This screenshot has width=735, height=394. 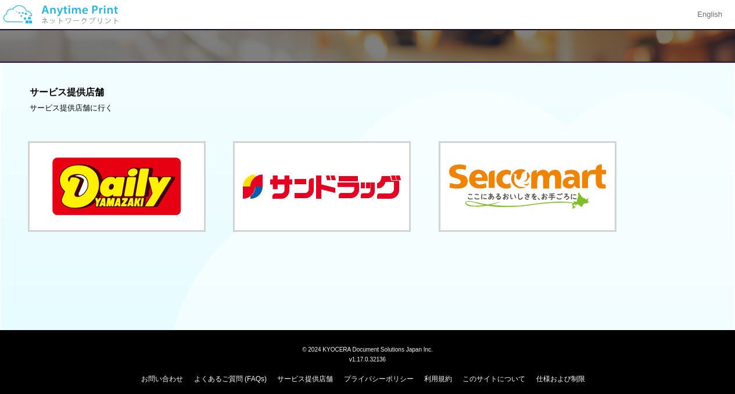 What do you see at coordinates (561, 379) in the screenshot?
I see `a: 仕様および制限` at bounding box center [561, 379].